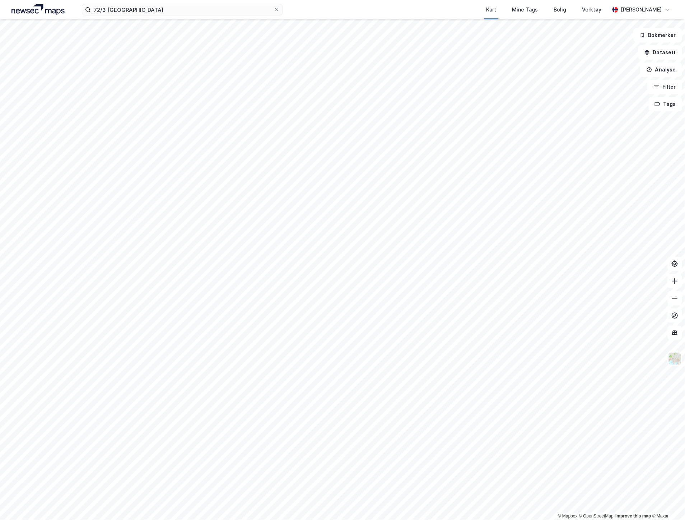  What do you see at coordinates (38, 10) in the screenshot?
I see `img: logo.a4113a55bc3d86da70a041830d287a7e.svg` at bounding box center [38, 10].